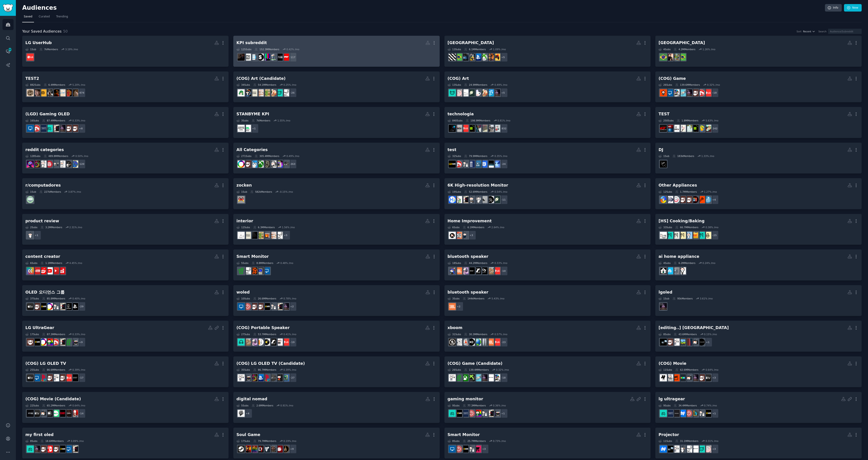 This screenshot has height=460, width=868. What do you see at coordinates (708, 235) in the screenshot?
I see `img: Parenting` at bounding box center [708, 235].